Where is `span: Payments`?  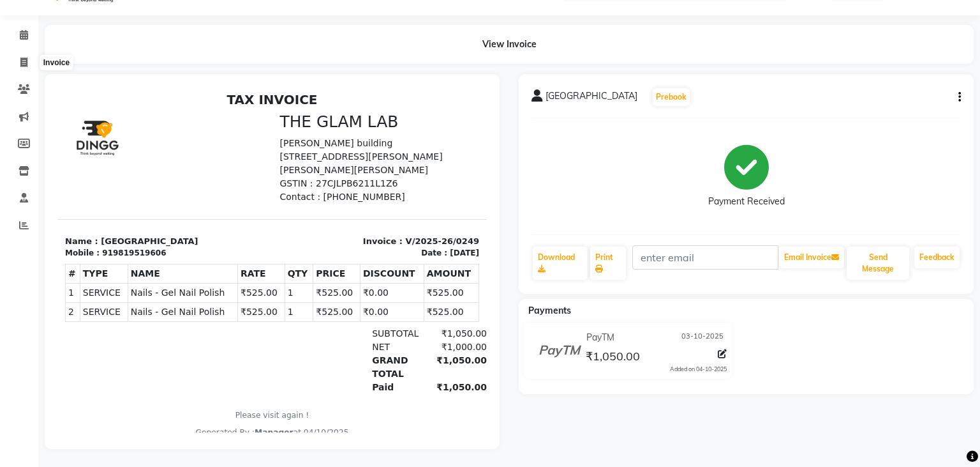
span: Payments is located at coordinates (549, 310).